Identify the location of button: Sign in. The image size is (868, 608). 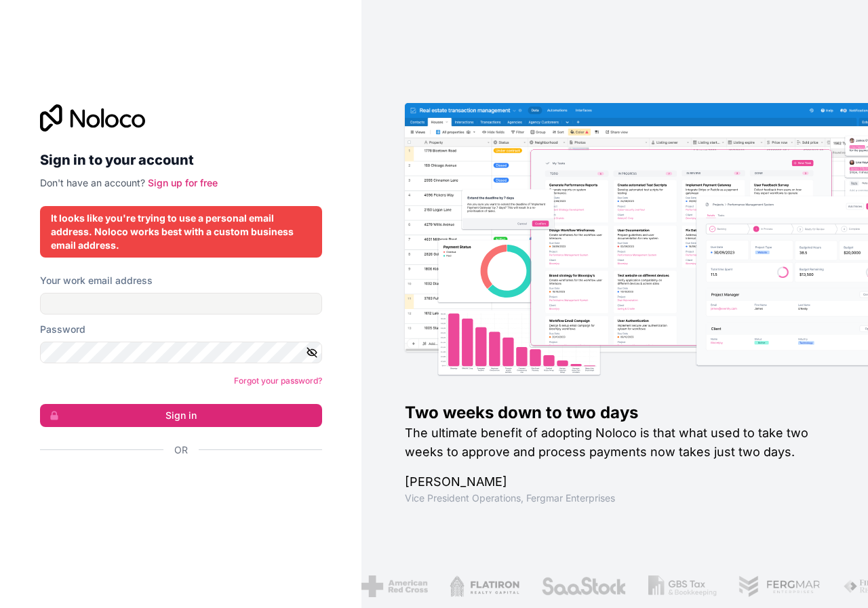
(181, 416).